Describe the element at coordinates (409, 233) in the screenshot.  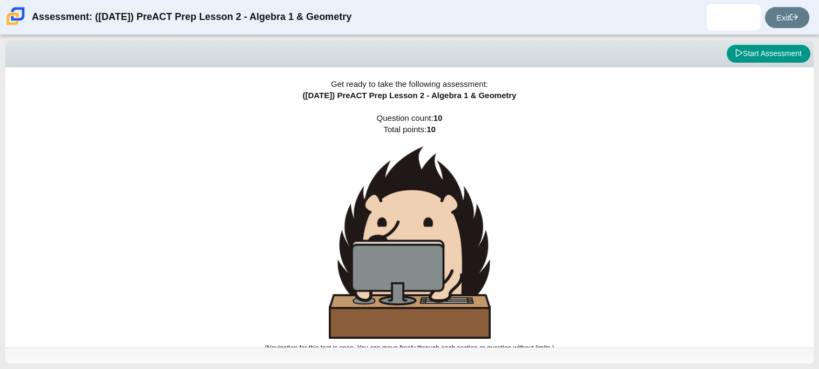
I see `span: Question count: Total points:` at that location.